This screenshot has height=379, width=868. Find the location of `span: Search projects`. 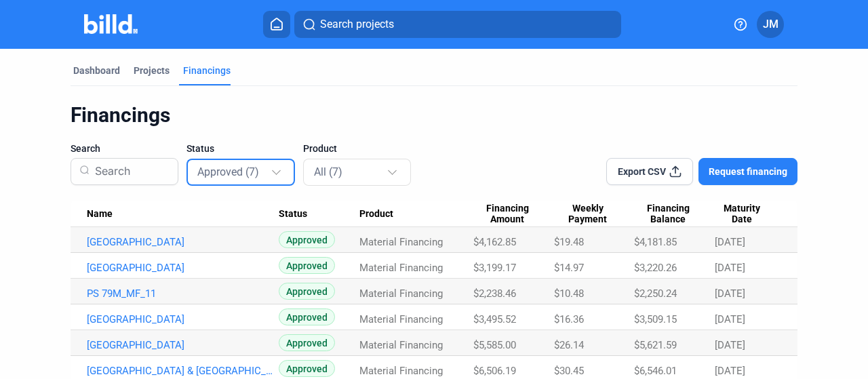

span: Search projects is located at coordinates (357, 24).